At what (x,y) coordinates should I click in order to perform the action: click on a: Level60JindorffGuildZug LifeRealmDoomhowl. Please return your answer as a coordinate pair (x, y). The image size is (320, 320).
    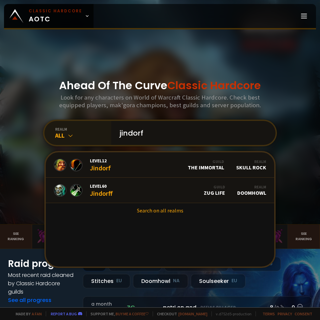
    Looking at the image, I should click on (160, 191).